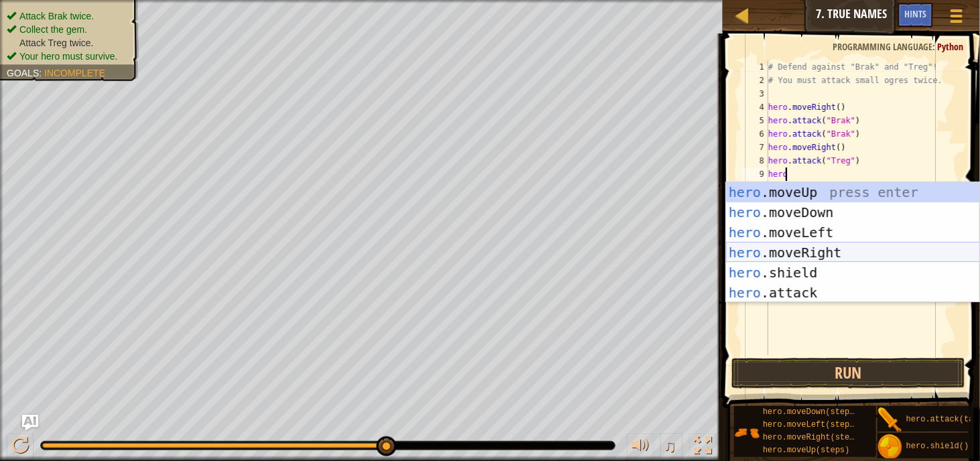 Image resolution: width=980 pixels, height=461 pixels. I want to click on li: Attack Treg twice., so click(68, 43).